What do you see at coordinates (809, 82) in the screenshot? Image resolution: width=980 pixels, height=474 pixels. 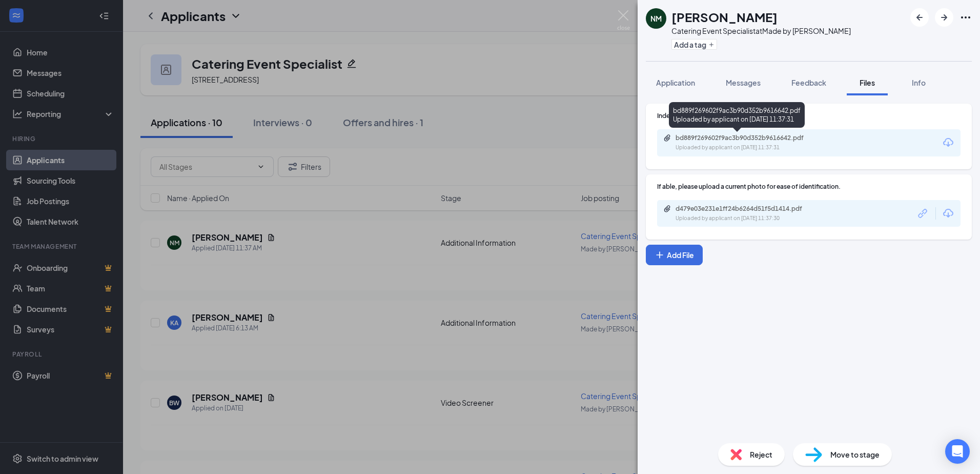 I see `span: Feedback` at bounding box center [809, 82].